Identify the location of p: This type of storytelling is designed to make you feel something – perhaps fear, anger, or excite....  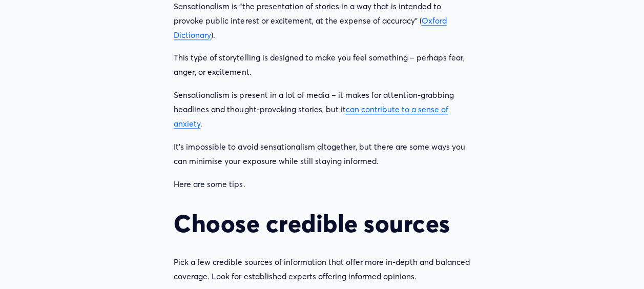
(322, 65).